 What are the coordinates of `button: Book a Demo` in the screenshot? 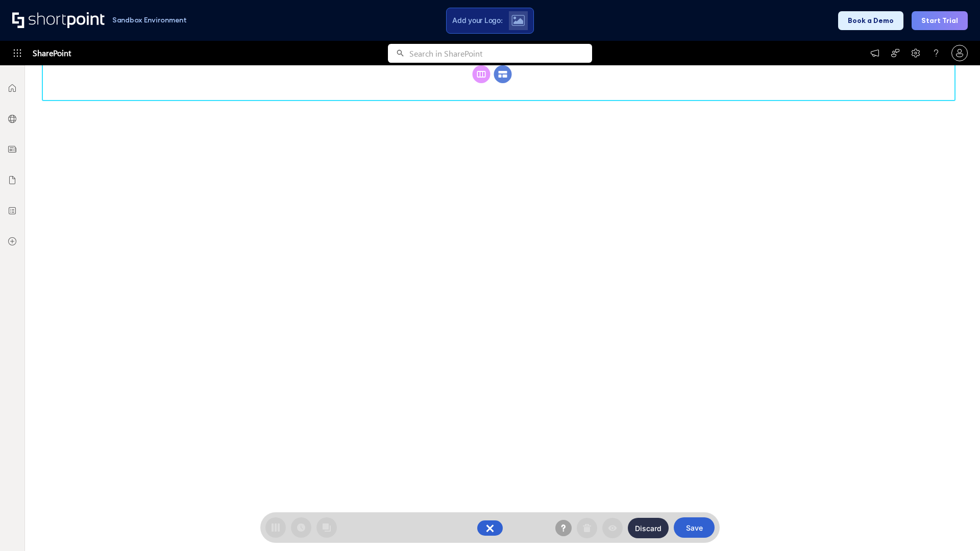 It's located at (871, 21).